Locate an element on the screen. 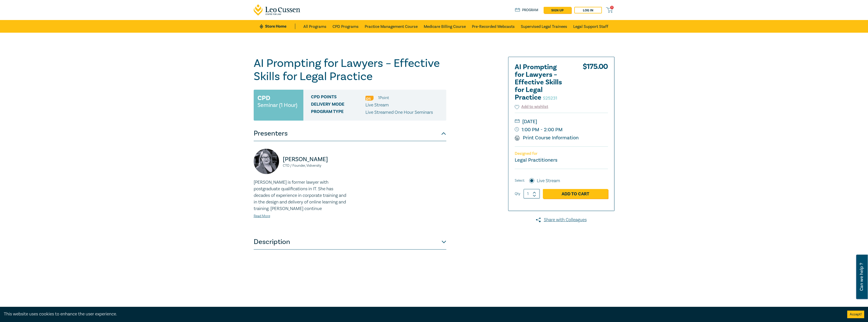  a: Add to Cart is located at coordinates (575, 194).